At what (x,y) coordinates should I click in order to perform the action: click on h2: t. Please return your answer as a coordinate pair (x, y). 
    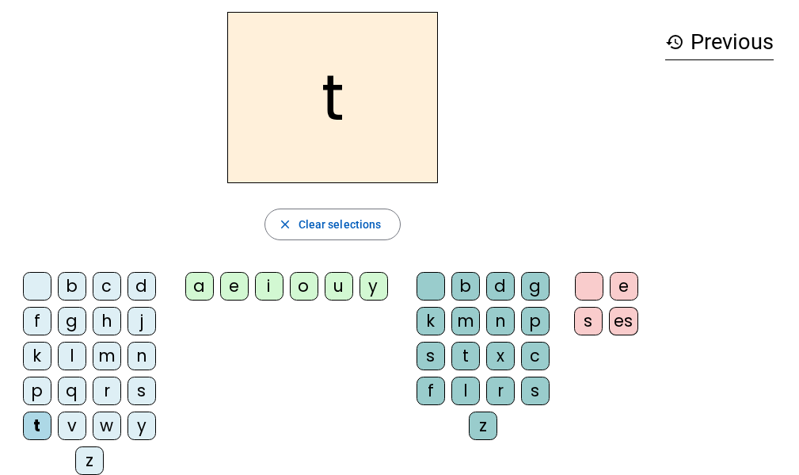
    Looking at the image, I should click on (333, 97).